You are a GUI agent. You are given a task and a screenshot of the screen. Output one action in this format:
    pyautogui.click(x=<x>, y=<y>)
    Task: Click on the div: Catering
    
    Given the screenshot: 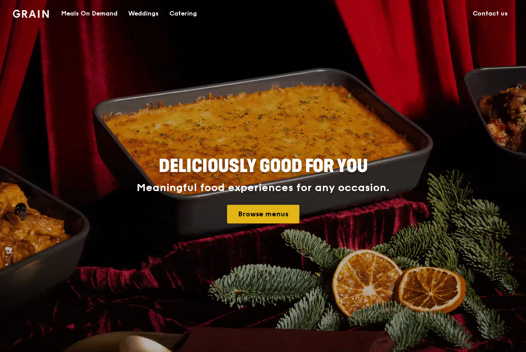 What is the action you would take?
    pyautogui.click(x=183, y=14)
    